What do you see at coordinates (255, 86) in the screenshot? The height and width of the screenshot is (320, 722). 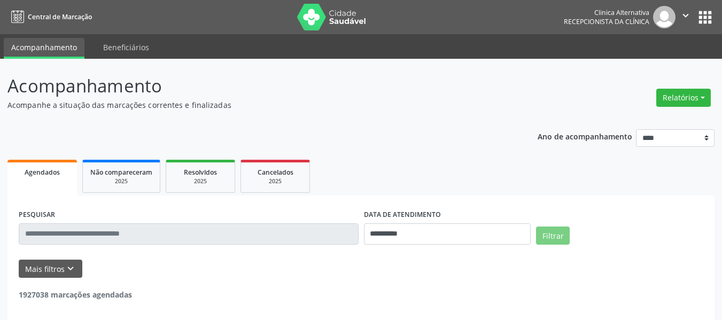 I see `p: Acompanhamento` at bounding box center [255, 86].